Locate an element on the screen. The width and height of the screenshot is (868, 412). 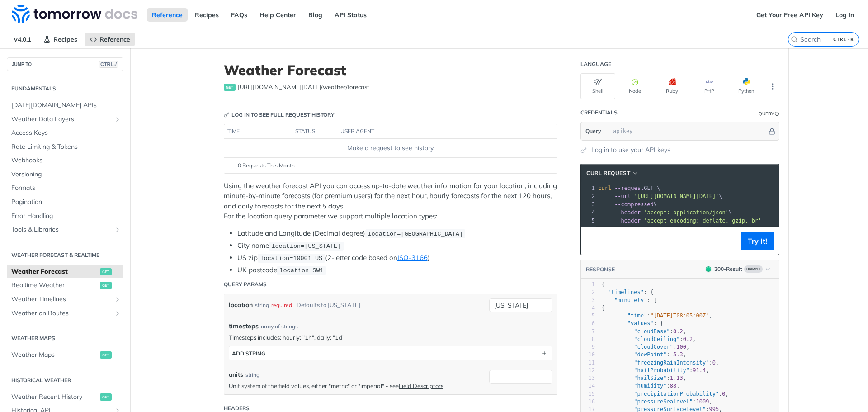
button: Ruby is located at coordinates (672, 86).